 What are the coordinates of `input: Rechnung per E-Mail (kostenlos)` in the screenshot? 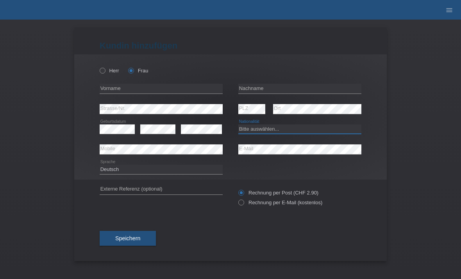 It's located at (241, 204).